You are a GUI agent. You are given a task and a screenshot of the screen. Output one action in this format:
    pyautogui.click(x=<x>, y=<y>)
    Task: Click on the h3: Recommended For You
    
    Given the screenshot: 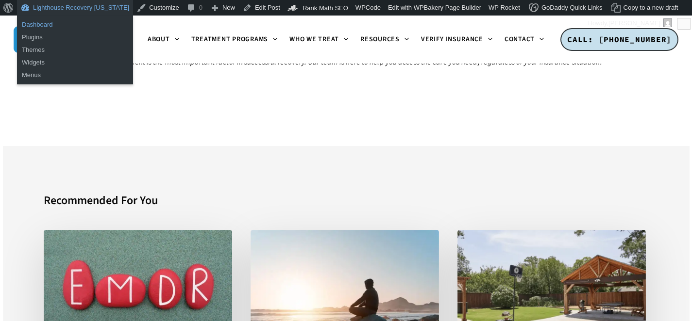 What is the action you would take?
    pyautogui.click(x=346, y=186)
    